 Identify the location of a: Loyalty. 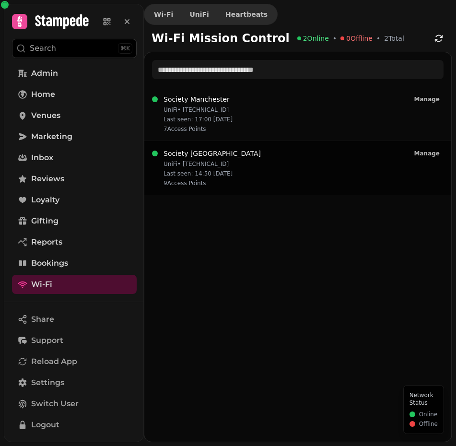
(74, 200).